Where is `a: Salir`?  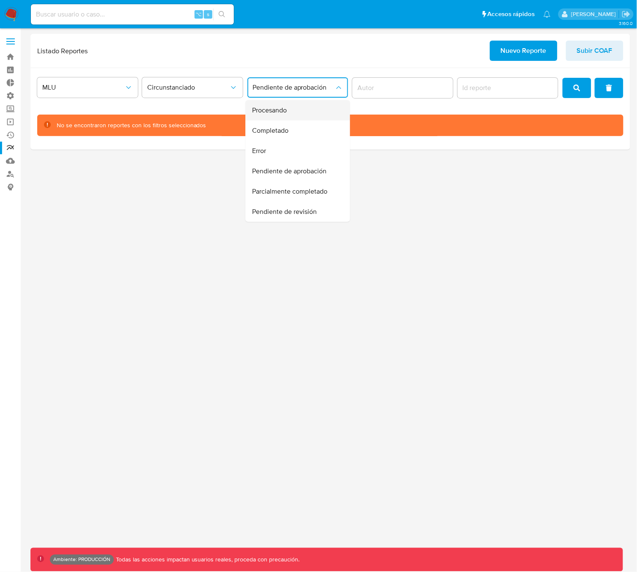
a: Salir is located at coordinates (626, 14).